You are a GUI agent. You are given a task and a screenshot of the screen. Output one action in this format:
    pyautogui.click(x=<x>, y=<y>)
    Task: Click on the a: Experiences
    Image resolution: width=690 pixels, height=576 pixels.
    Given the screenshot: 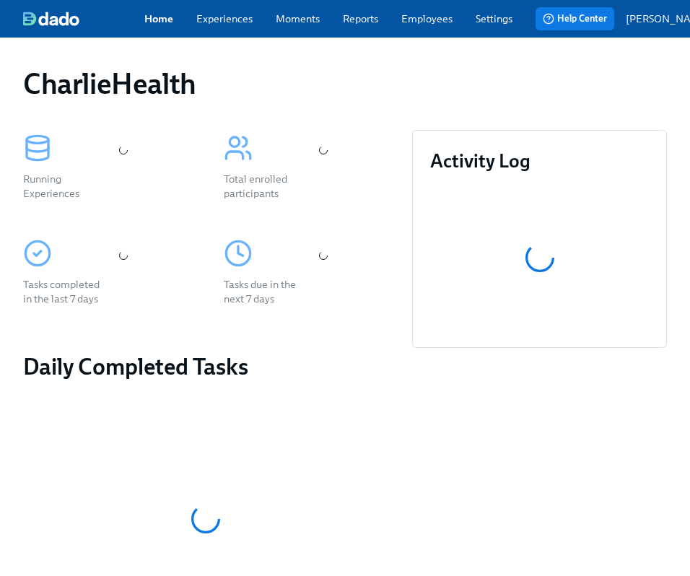 What is the action you would take?
    pyautogui.click(x=224, y=19)
    